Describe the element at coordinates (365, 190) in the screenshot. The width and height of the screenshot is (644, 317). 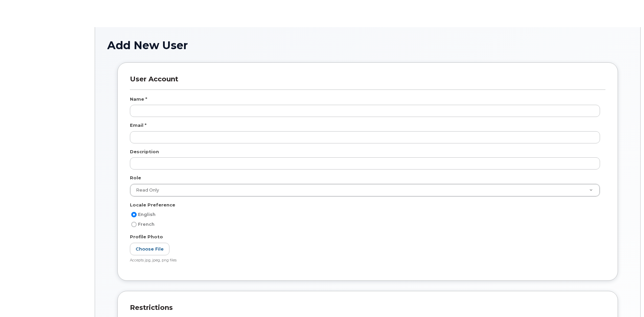
I see `a: Read Only` at that location.